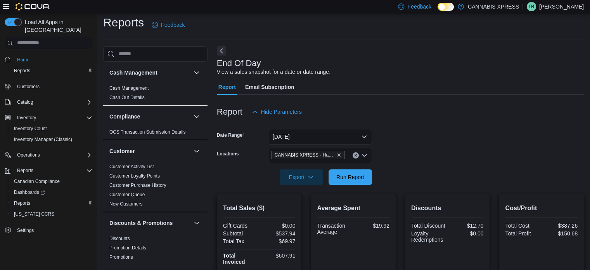 This screenshot has height=270, width=590. I want to click on a: Dashboards, so click(29, 192).